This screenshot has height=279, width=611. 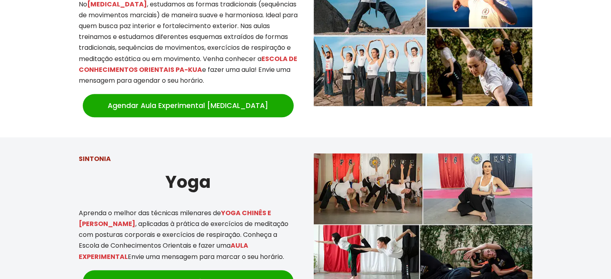 What do you see at coordinates (188, 182) in the screenshot?
I see `strong: Yoga` at bounding box center [188, 182].